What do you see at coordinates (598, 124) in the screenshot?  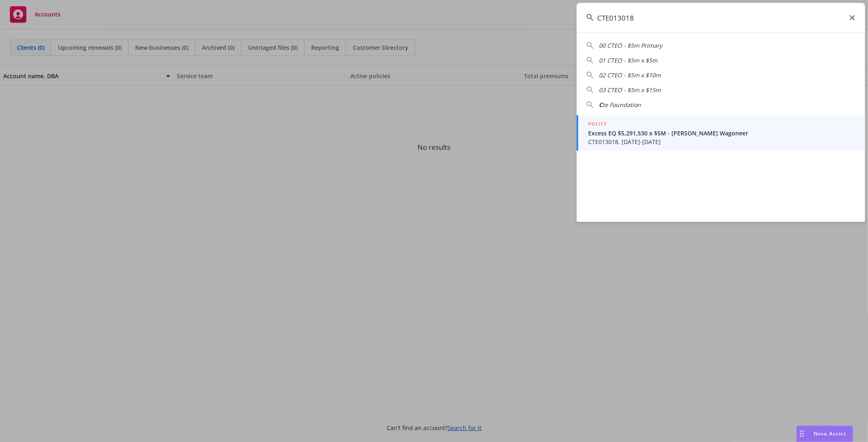 I see `h5: POLICY` at bounding box center [598, 124].